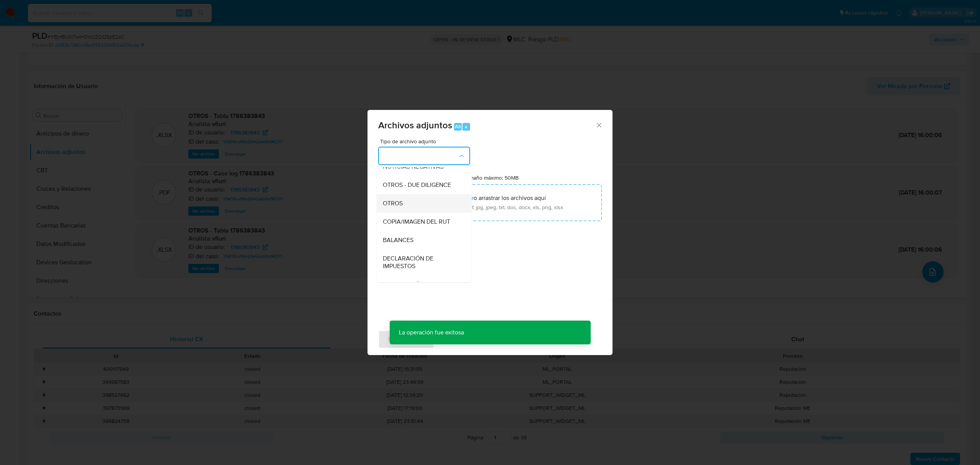  What do you see at coordinates (599, 125) in the screenshot?
I see `button: Cerrar` at bounding box center [599, 125].